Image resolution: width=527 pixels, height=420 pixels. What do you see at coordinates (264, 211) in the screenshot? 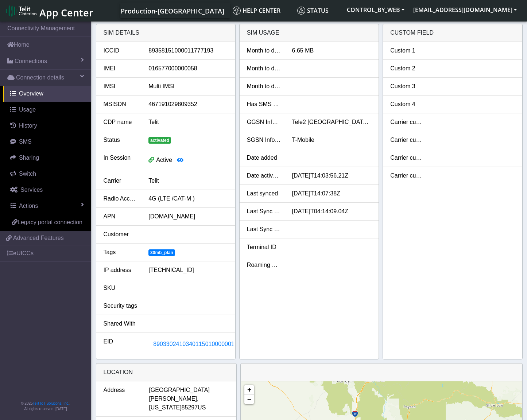
I see `div: Last Sync Data Usage` at bounding box center [264, 211].